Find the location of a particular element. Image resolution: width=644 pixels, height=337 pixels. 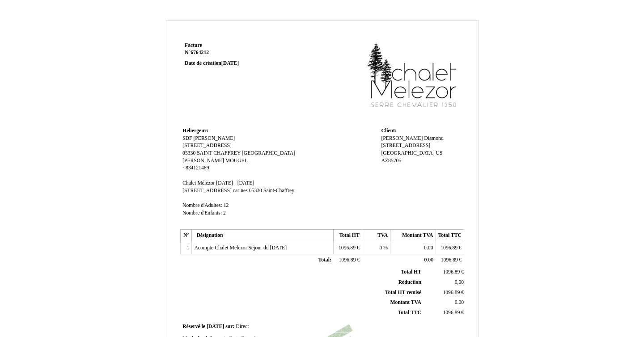

th: Total TTC is located at coordinates (449, 236).